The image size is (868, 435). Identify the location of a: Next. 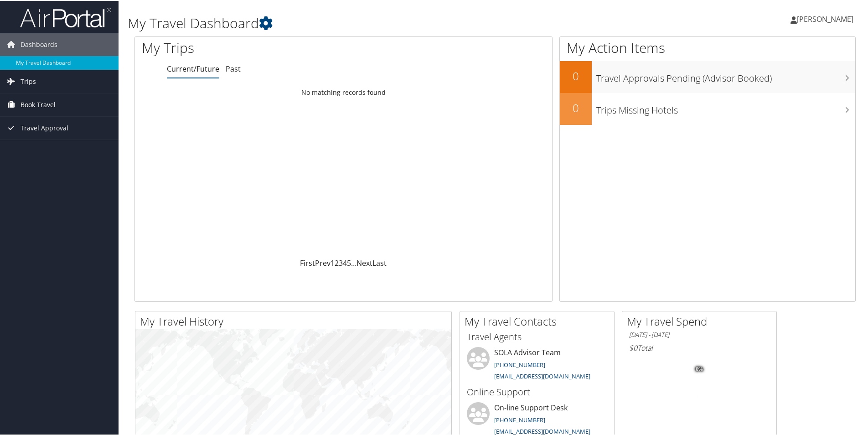
(364, 262).